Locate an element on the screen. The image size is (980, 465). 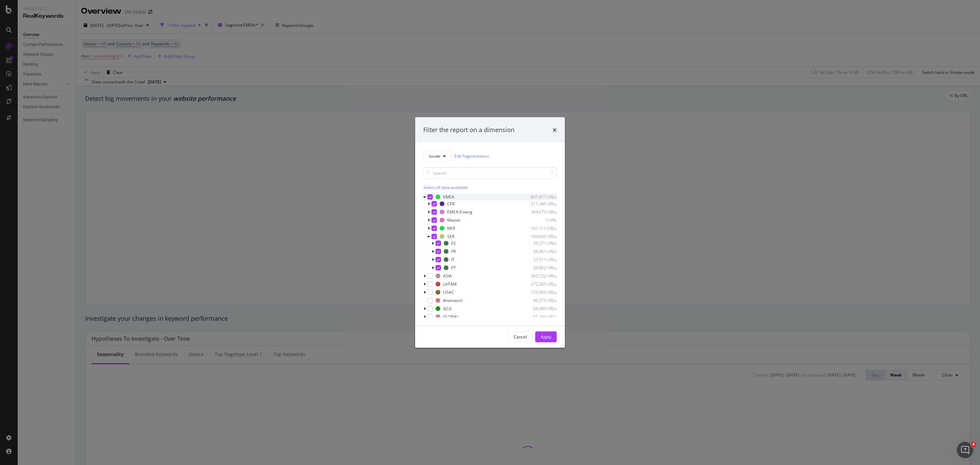
div: CER is located at coordinates (451, 203).